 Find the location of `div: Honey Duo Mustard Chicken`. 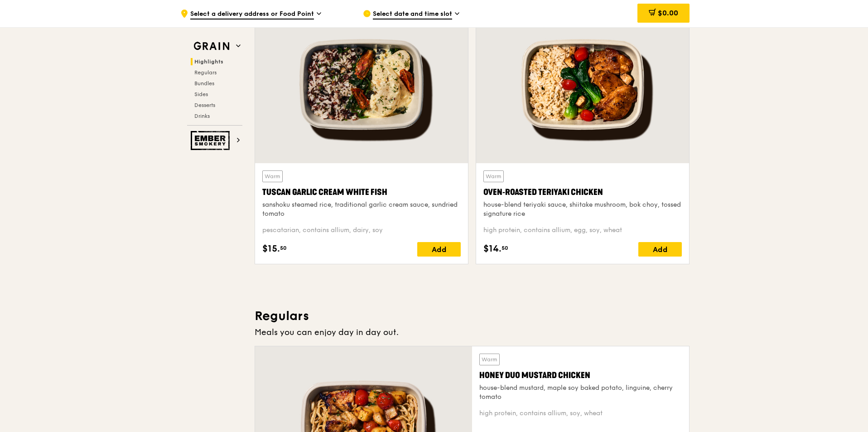

div: Honey Duo Mustard Chicken is located at coordinates (580, 375).